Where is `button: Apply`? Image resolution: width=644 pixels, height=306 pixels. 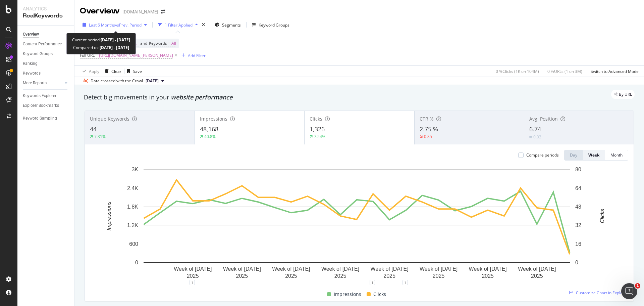 button: Apply is located at coordinates (90, 71).